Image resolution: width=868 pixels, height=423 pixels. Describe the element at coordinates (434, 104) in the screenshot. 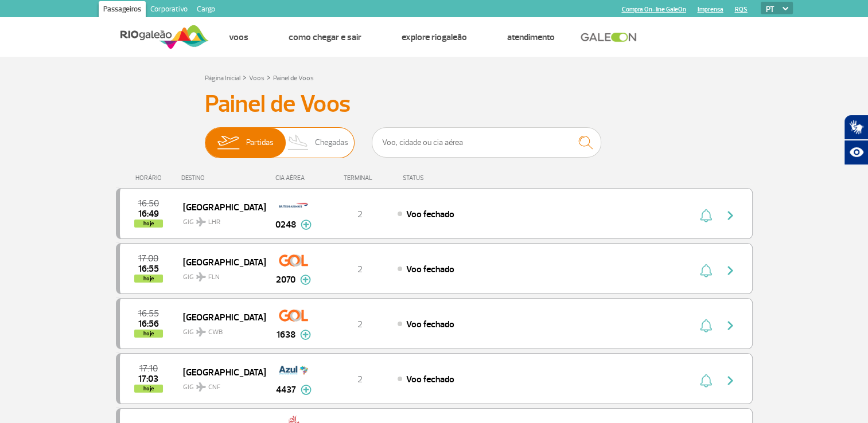

I see `h3: Painel de Voos` at that location.